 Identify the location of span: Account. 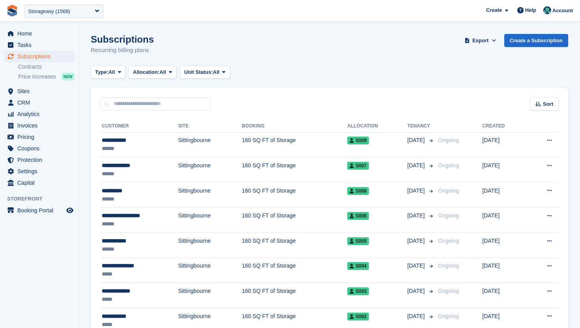
(563, 11).